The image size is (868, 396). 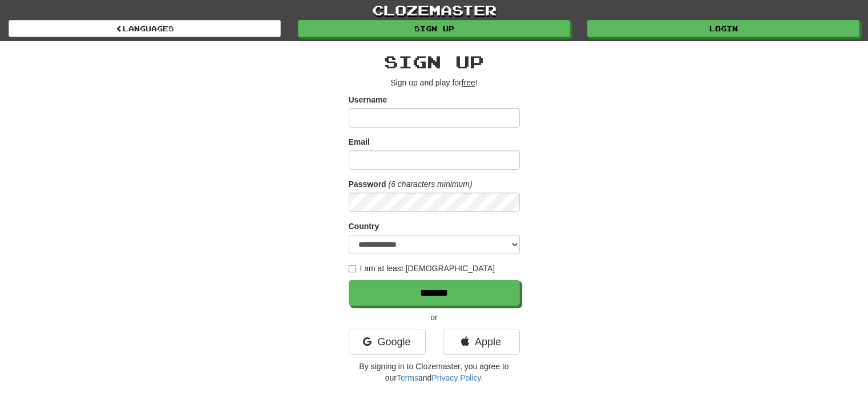 What do you see at coordinates (144, 28) in the screenshot?
I see `a: Languages` at bounding box center [144, 28].